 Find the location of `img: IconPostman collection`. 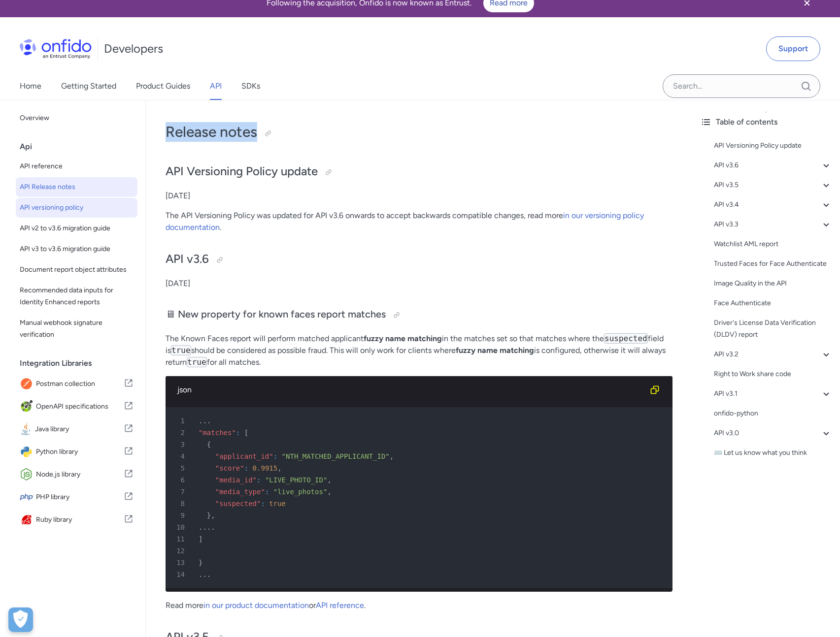

img: IconPostman collection is located at coordinates (28, 384).